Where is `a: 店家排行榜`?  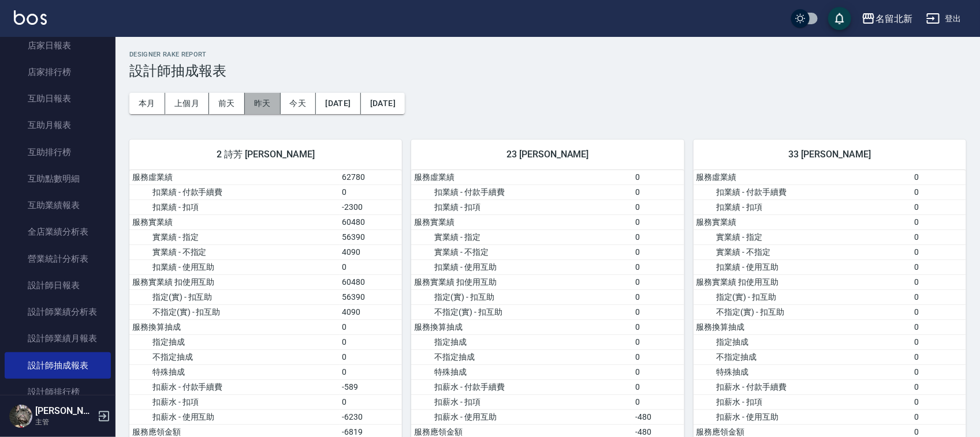
a: 店家排行榜 is located at coordinates (58, 73).